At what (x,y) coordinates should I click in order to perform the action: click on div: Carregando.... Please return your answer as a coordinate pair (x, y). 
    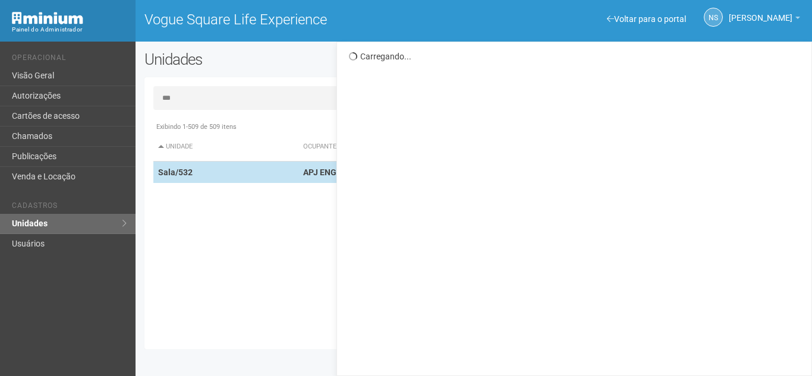
    Looking at the image, I should click on (576, 56).